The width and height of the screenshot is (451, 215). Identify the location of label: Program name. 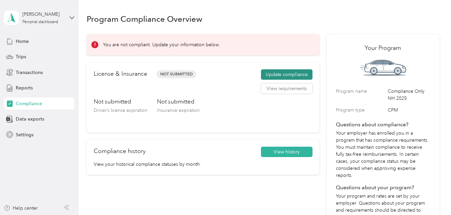
(361, 95).